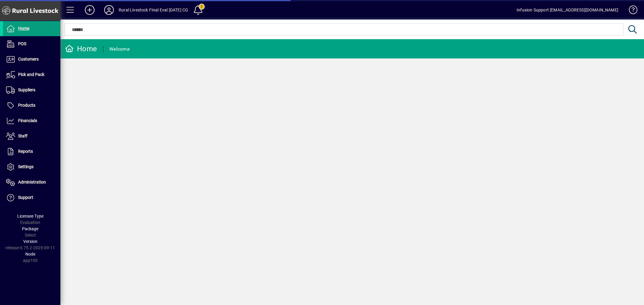 This screenshot has height=305, width=644. Describe the element at coordinates (25, 151) in the screenshot. I see `span: Reports` at that location.